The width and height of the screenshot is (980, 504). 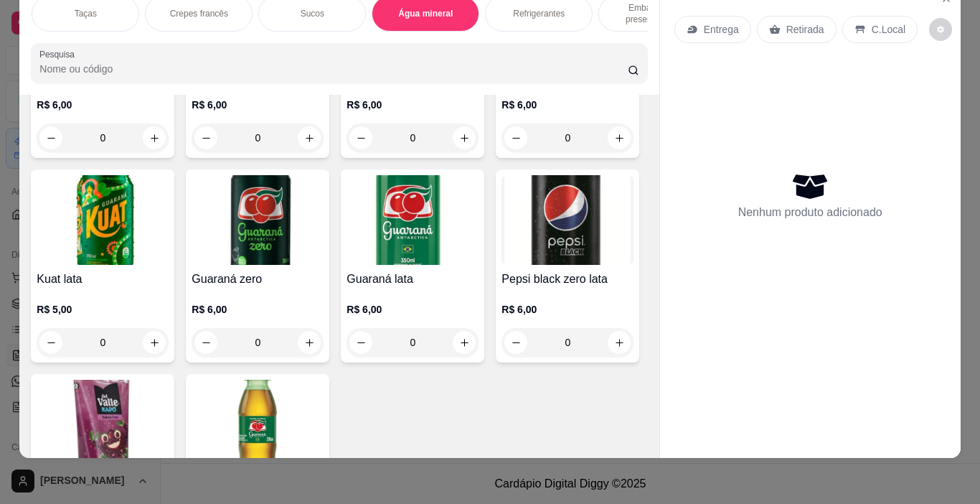 I want to click on p: Taças, so click(x=85, y=13).